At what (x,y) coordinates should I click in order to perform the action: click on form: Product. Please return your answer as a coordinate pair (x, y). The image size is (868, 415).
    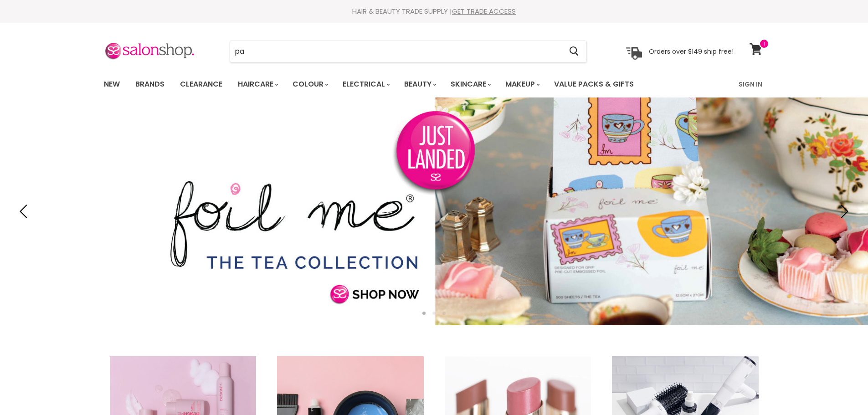
    Looking at the image, I should click on (408, 52).